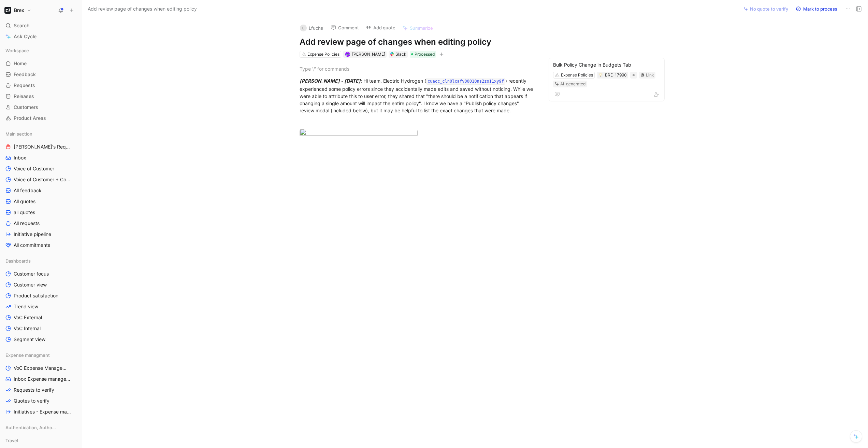  Describe the element at coordinates (41, 328) in the screenshot. I see `a: VoC Internal` at that location.